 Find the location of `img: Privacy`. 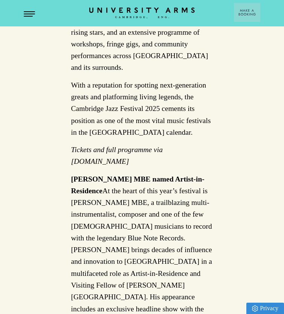

img: Privacy is located at coordinates (255, 308).